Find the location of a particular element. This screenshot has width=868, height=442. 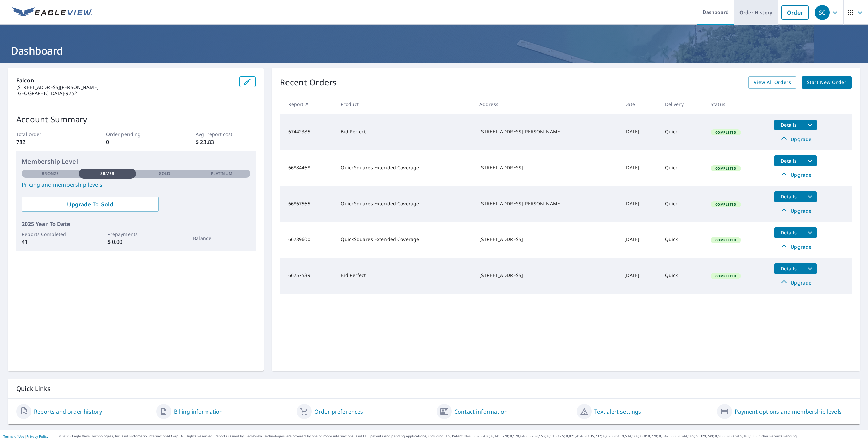

a: Privacy Policy is located at coordinates (37, 436).